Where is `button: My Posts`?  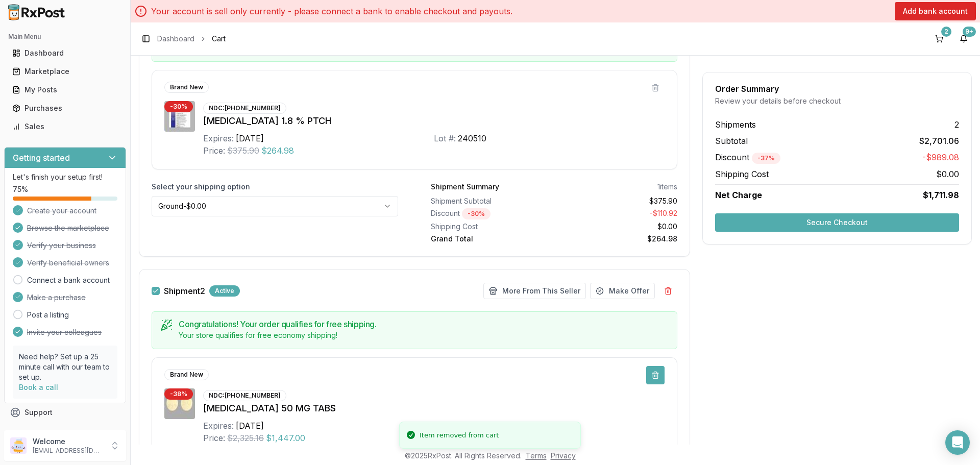
button: My Posts is located at coordinates (65, 90).